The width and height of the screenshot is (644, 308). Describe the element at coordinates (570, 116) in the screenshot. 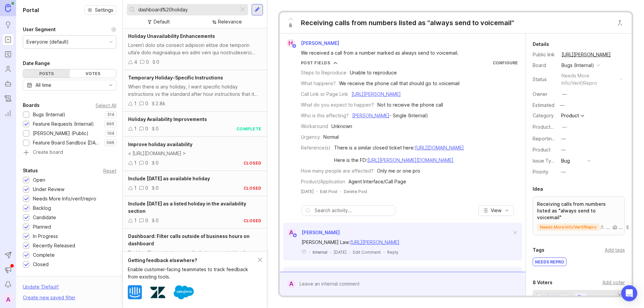

I see `div: Product` at that location.